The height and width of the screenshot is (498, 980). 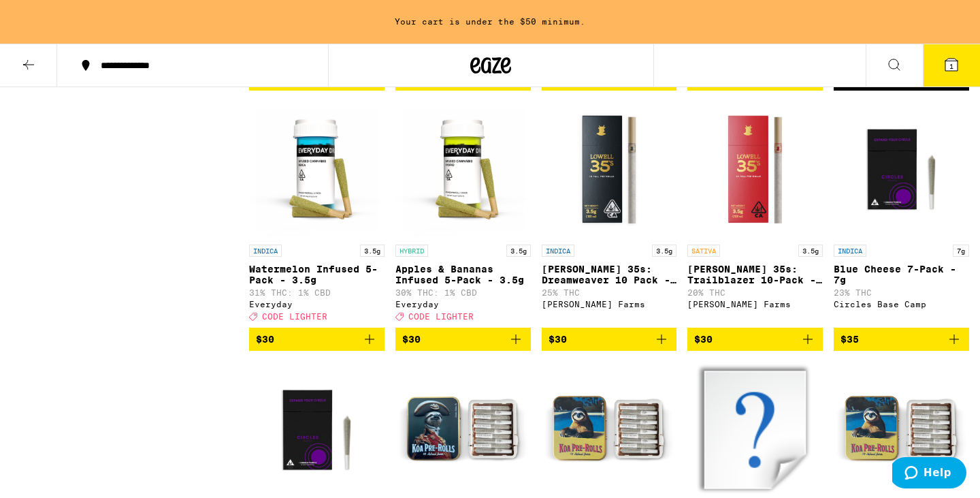 I want to click on img: Koa - Blackberry Dream Infused 10-Pack - 3.5g, so click(x=755, y=430).